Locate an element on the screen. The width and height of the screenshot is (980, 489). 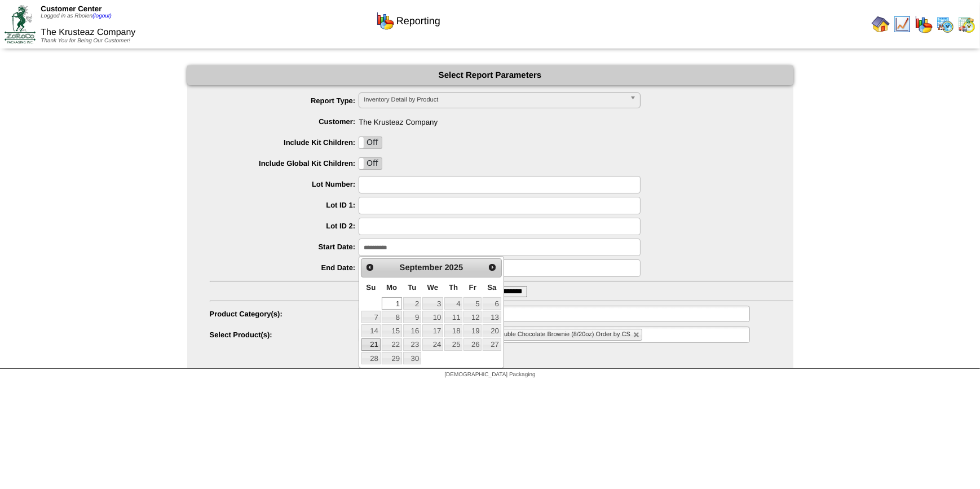
span: 2025 is located at coordinates (454, 268).